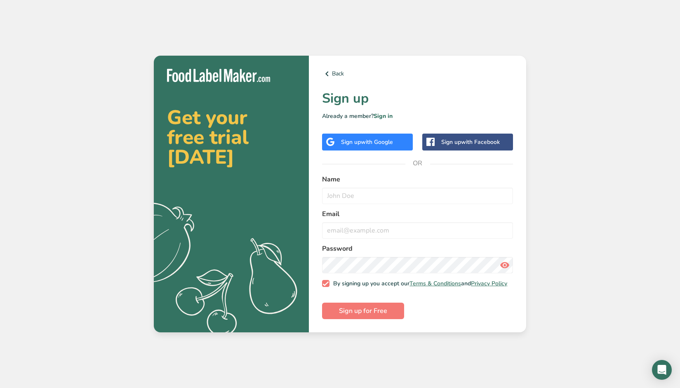 This screenshot has width=680, height=388. What do you see at coordinates (377, 142) in the screenshot?
I see `span: with Google` at bounding box center [377, 142].